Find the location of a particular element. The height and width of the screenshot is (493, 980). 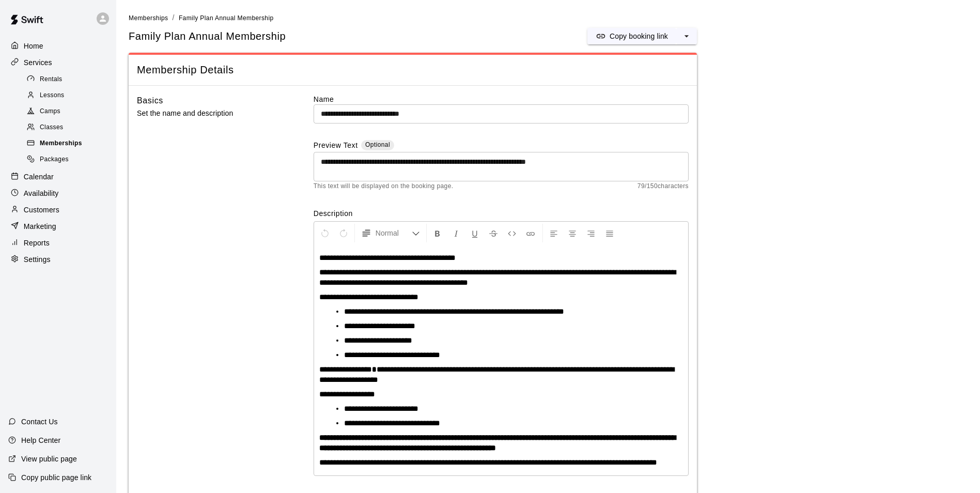

span: Classes is located at coordinates (51, 127).